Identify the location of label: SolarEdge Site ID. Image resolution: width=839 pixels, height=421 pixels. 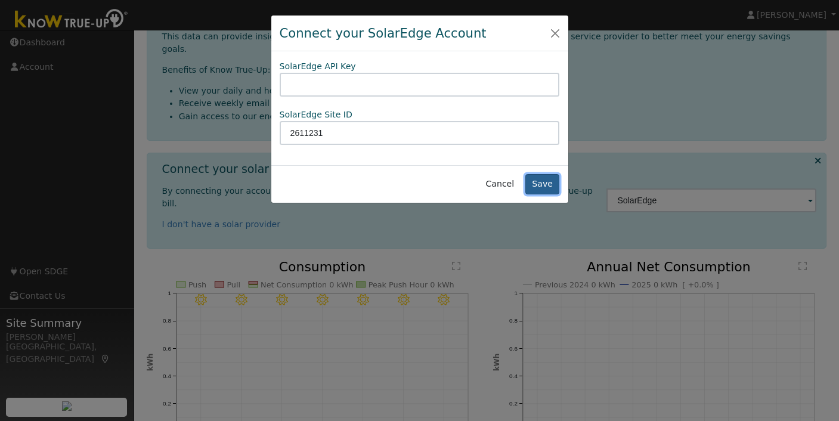
(316, 114).